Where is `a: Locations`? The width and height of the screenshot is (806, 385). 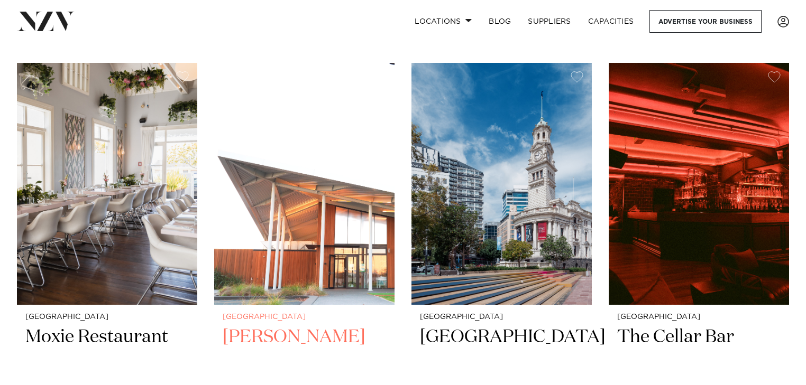
a: Locations is located at coordinates (443, 21).